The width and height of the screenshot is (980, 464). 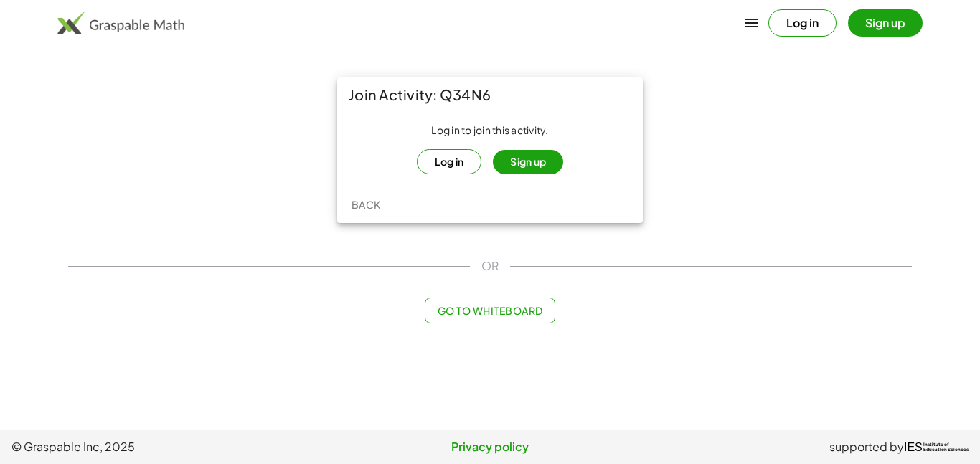 I want to click on a: IESInstitute ofEducation Sciences, so click(x=936, y=446).